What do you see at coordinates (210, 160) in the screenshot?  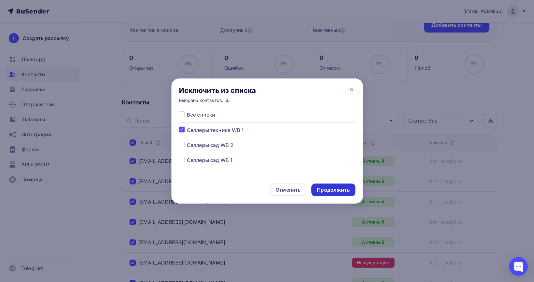 I see `span: Селлеры сад WB 1` at bounding box center [210, 160].